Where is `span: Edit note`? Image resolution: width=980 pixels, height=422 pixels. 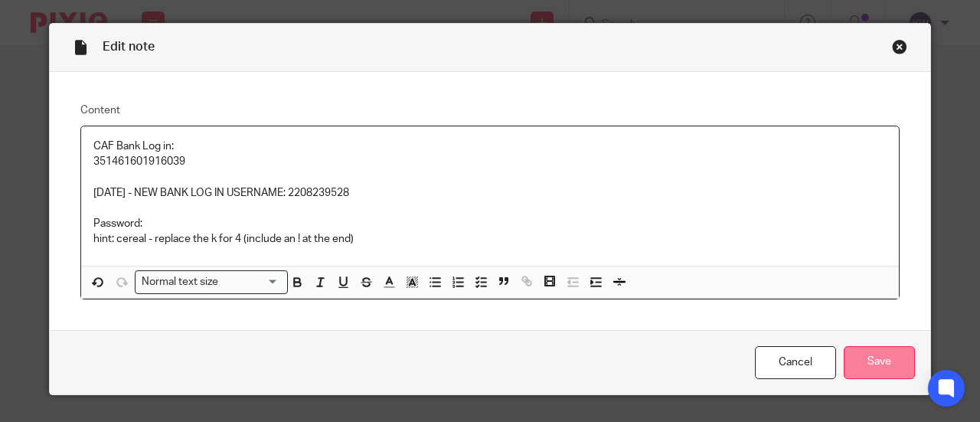 span: Edit note is located at coordinates (128, 47).